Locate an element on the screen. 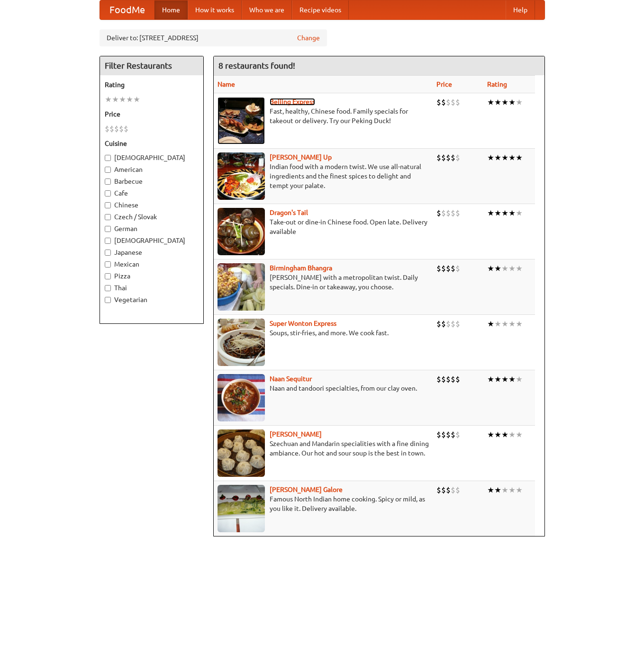 This screenshot has width=644, height=670. a: Help is located at coordinates (520, 10).